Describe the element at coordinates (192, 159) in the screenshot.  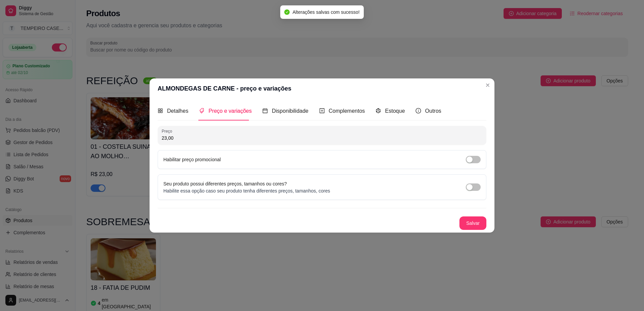
I see `label: Habilitar preço promocional` at that location.